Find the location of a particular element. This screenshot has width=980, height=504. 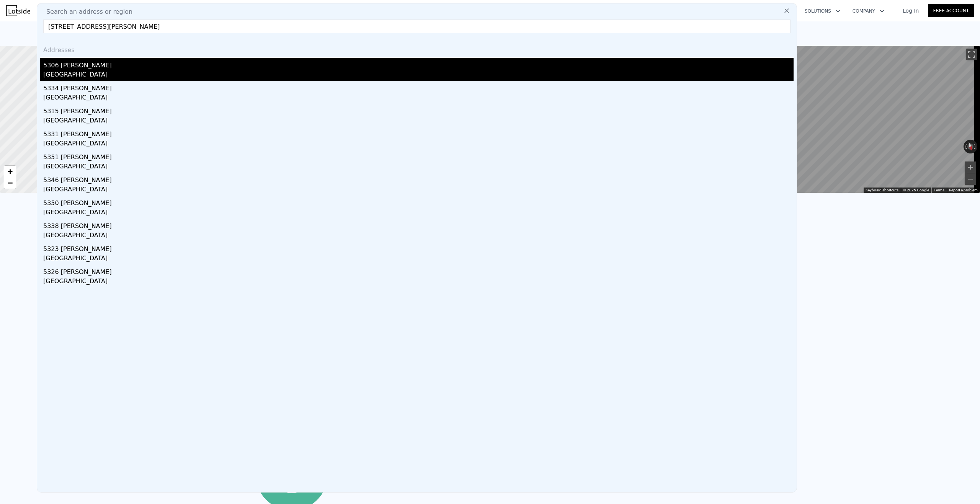

a: Zoom out is located at coordinates (10, 183).